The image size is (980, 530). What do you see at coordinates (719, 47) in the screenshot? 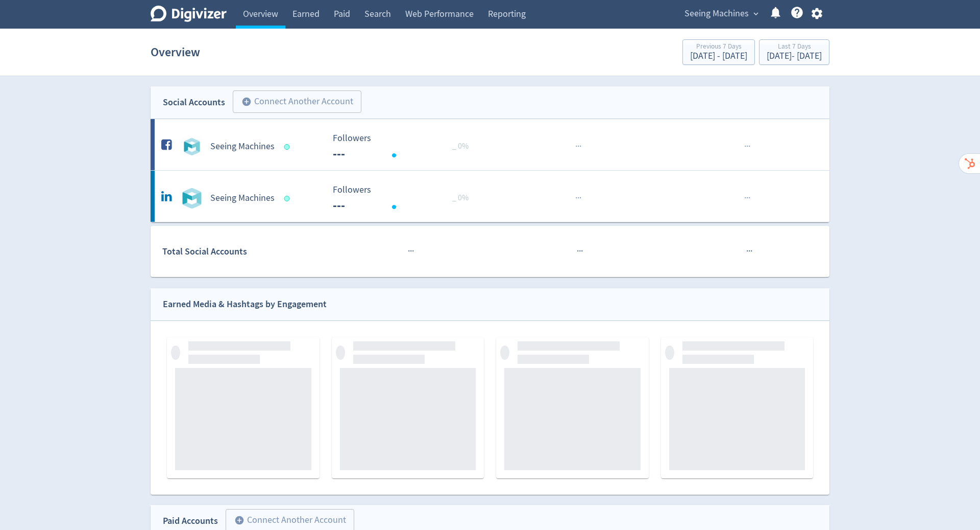
I see `div: Previous 7 Days` at bounding box center [719, 47].